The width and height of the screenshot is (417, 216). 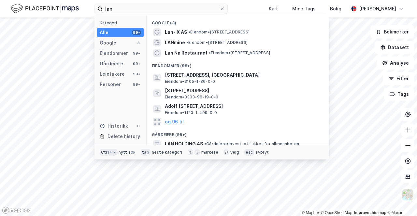 What do you see at coordinates (111, 64) in the screenshot?
I see `div: Gårdeiere` at bounding box center [111, 64].